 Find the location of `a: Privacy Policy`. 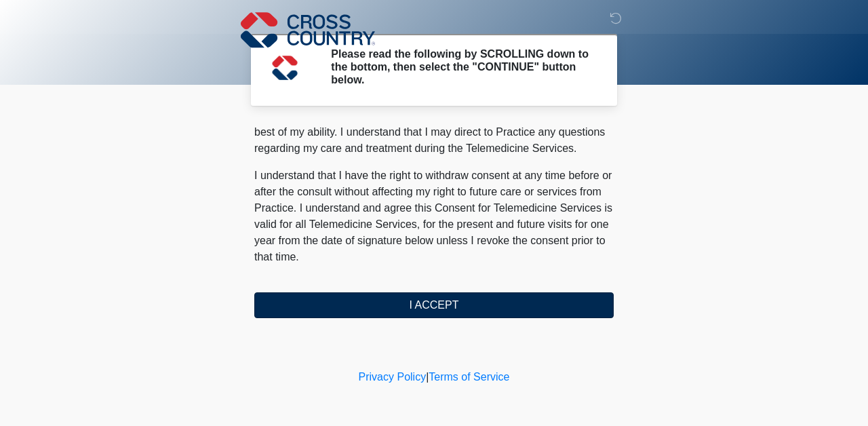

a: Privacy Policy is located at coordinates (393, 376).